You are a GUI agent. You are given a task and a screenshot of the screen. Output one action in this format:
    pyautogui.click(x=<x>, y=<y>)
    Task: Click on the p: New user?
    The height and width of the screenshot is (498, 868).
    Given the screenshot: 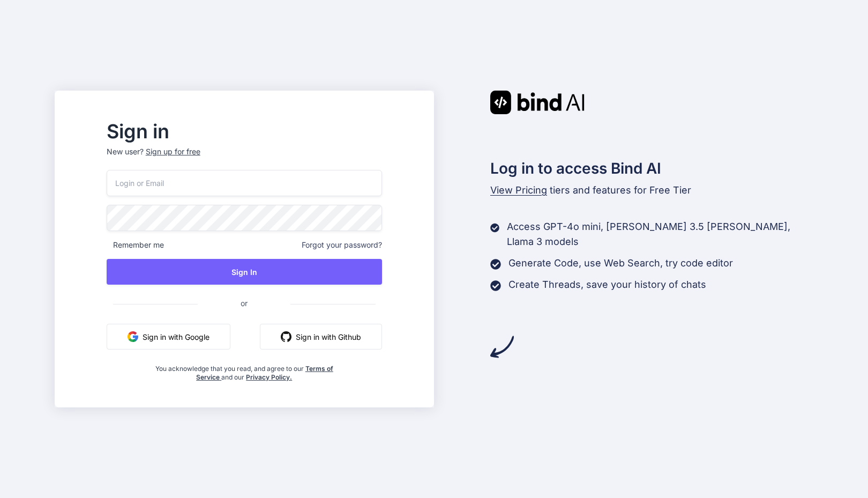 What is the action you would take?
    pyautogui.click(x=245, y=158)
    